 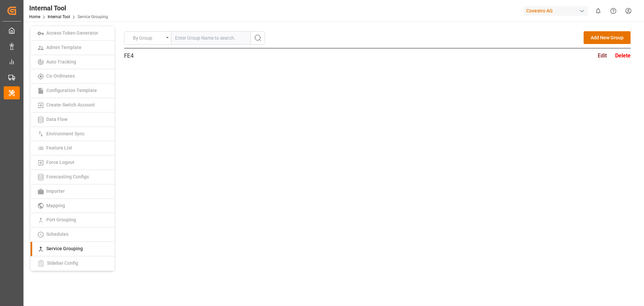 What do you see at coordinates (71, 105) in the screenshot?
I see `span: Create-Switch Account` at bounding box center [71, 105].